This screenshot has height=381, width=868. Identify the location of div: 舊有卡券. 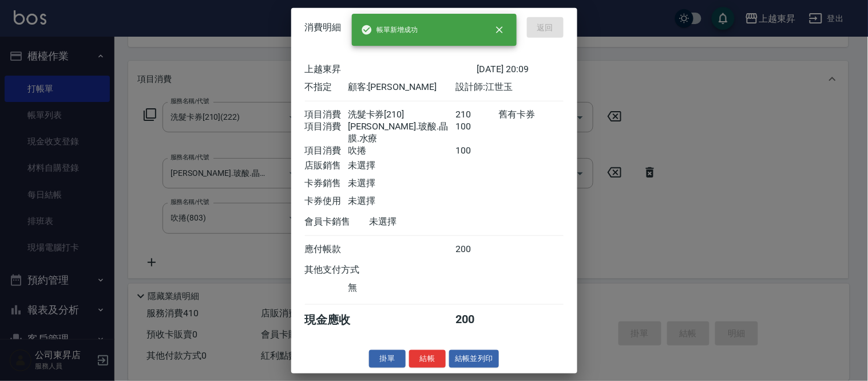
(530, 114).